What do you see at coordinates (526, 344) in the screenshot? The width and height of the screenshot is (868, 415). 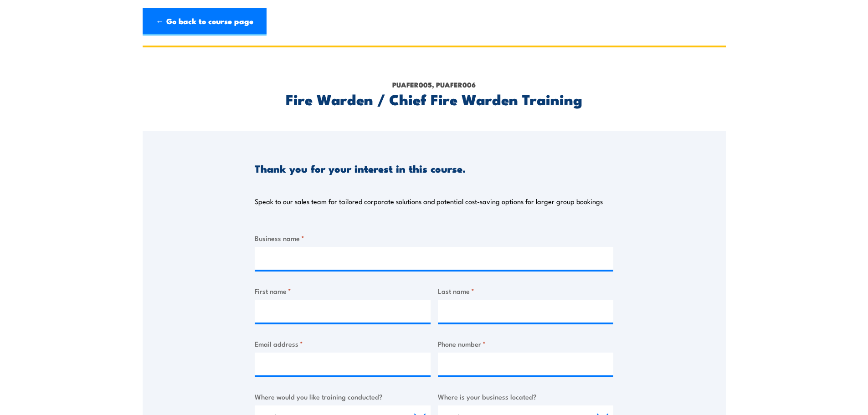 I see `label: Phone number` at bounding box center [526, 344].